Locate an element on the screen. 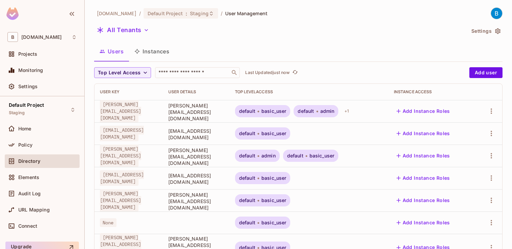  div: + 1 is located at coordinates (346, 111).